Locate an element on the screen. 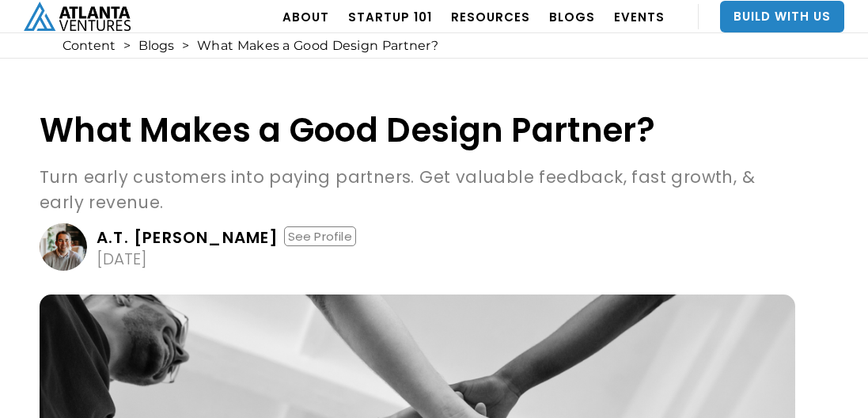  a: Blogs is located at coordinates (156, 46).